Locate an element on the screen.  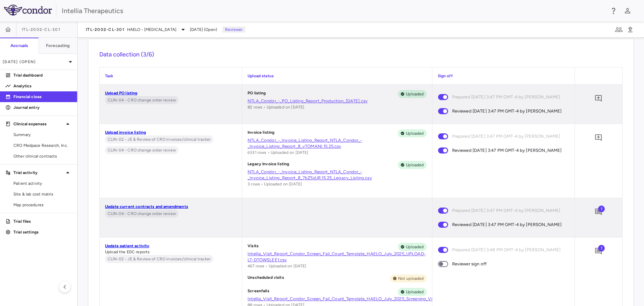
a: Intellia_Visit_Report_Condor_Screen_Fail_Count_Template_HAELO_July_2025_Screening_Visit_2_and_Scr... is located at coordinates (337, 299).